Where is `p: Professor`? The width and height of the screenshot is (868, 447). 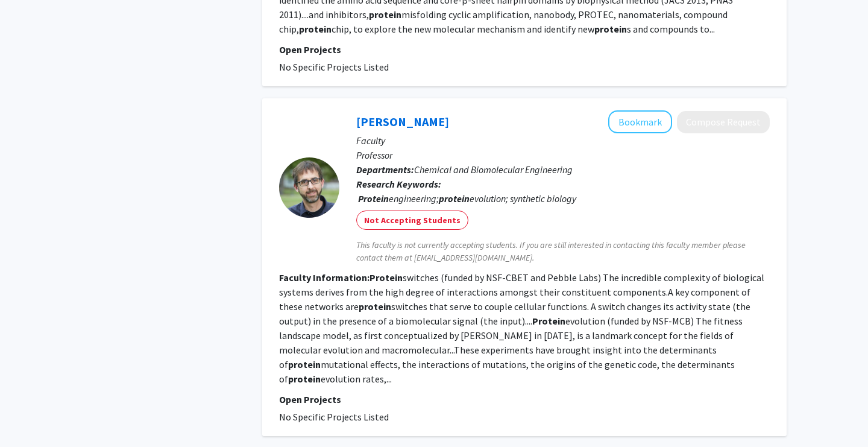
p: Professor is located at coordinates (563, 155).